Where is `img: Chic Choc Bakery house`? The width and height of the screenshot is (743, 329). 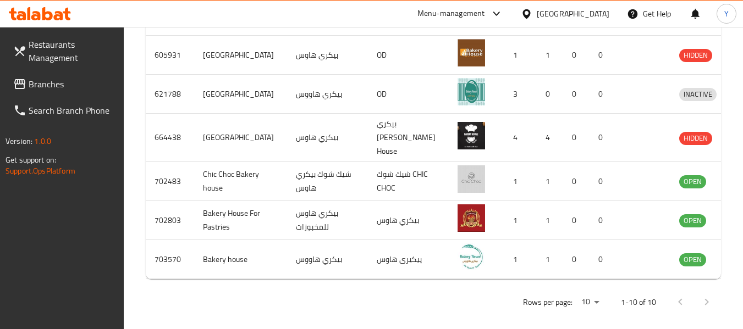
img: Chic Choc Bakery house is located at coordinates (471, 179).